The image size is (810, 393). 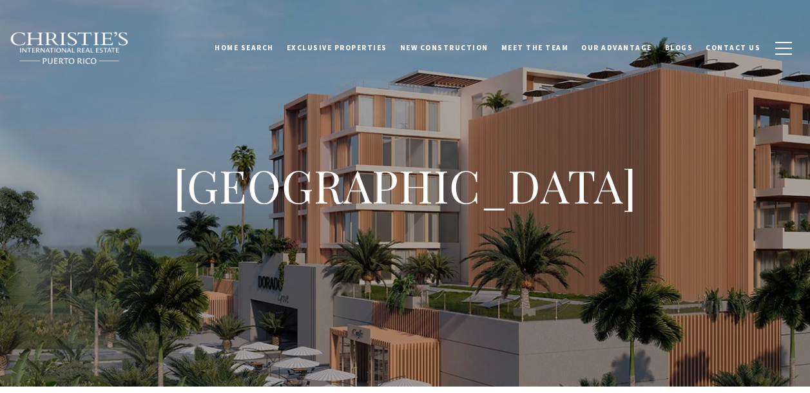 I want to click on span: Exclusive Properties, so click(x=337, y=48).